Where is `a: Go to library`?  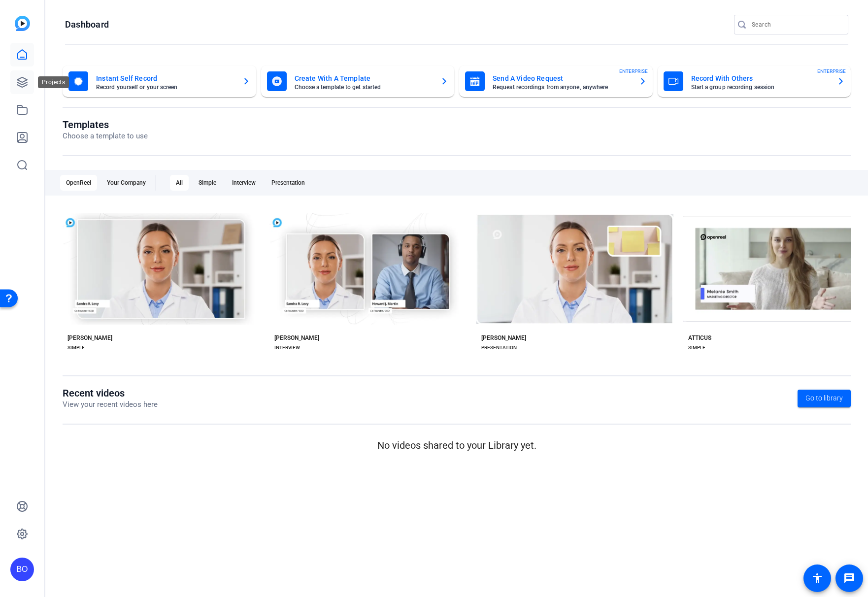 a: Go to library is located at coordinates (824, 398).